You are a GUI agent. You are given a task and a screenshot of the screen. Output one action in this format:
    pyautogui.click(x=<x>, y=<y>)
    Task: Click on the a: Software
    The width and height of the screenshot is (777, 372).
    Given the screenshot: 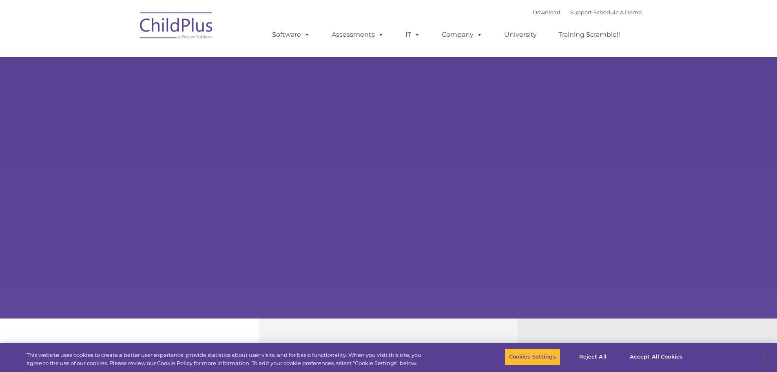 What is the action you would take?
    pyautogui.click(x=291, y=35)
    